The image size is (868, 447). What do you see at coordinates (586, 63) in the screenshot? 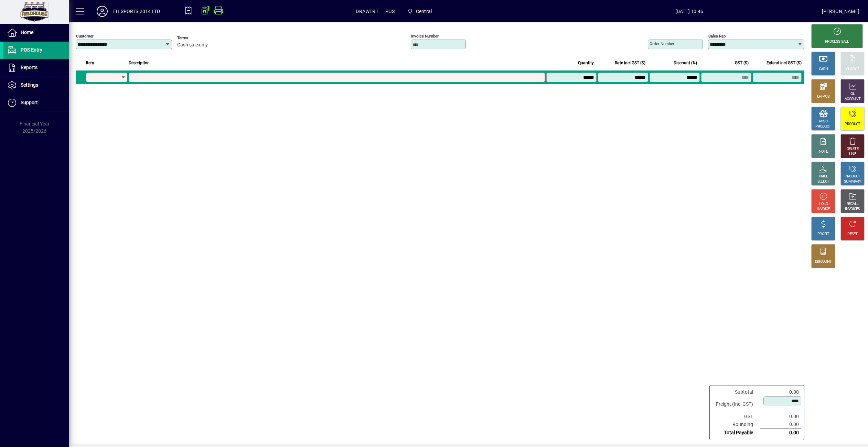
I see `span: Quantity` at bounding box center [586, 63].